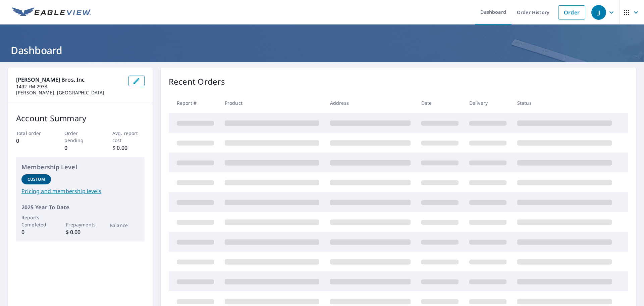 Image resolution: width=644 pixels, height=306 pixels. I want to click on p: Custom, so click(36, 179).